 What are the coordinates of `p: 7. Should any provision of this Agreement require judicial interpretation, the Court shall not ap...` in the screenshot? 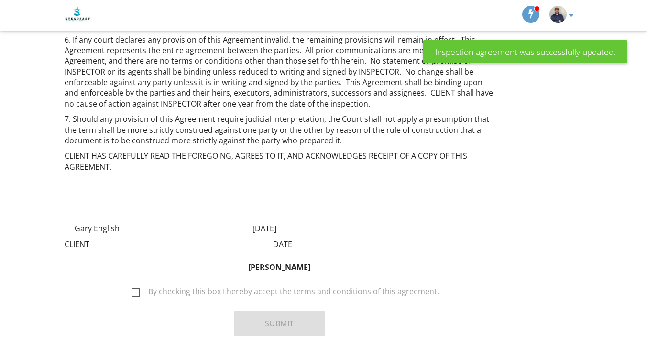 It's located at (279, 130).